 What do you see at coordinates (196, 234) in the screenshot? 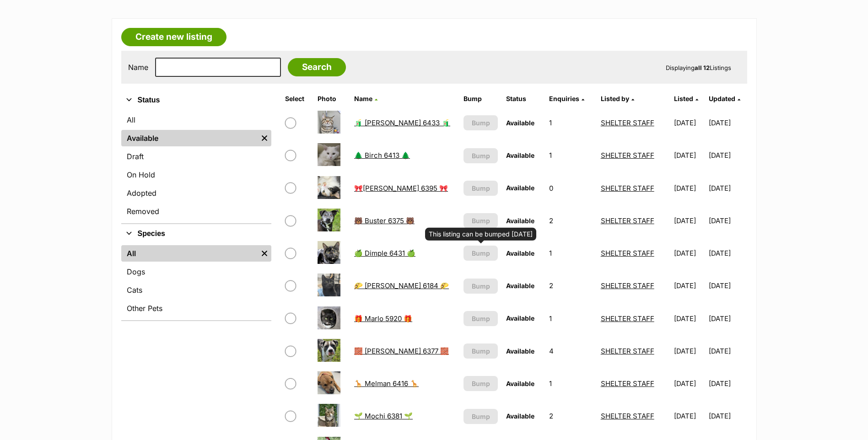
I see `button: Species` at bounding box center [196, 234].